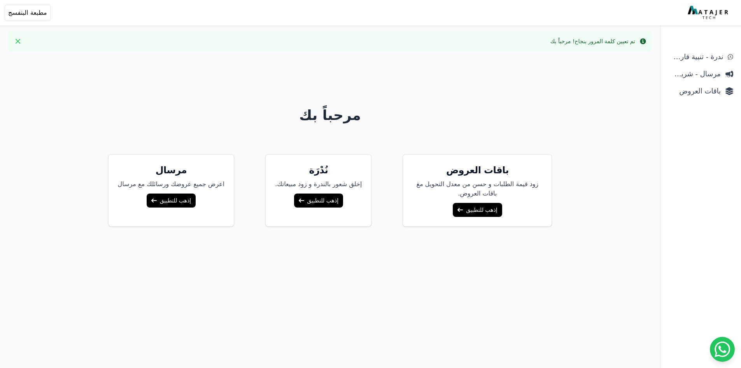  What do you see at coordinates (477, 170) in the screenshot?
I see `h5: باقات العروض` at bounding box center [477, 170].